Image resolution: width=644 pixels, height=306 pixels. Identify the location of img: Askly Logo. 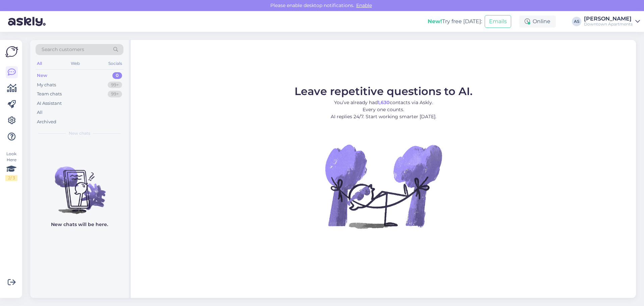
(12, 52).